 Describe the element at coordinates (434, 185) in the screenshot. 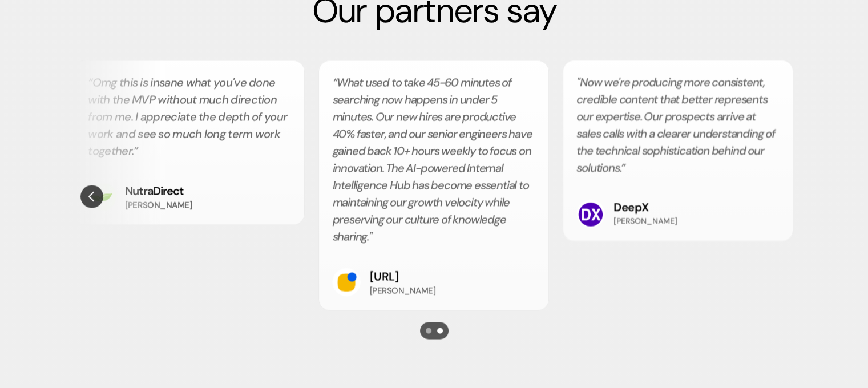

I see `li: 3 of 4` at that location.